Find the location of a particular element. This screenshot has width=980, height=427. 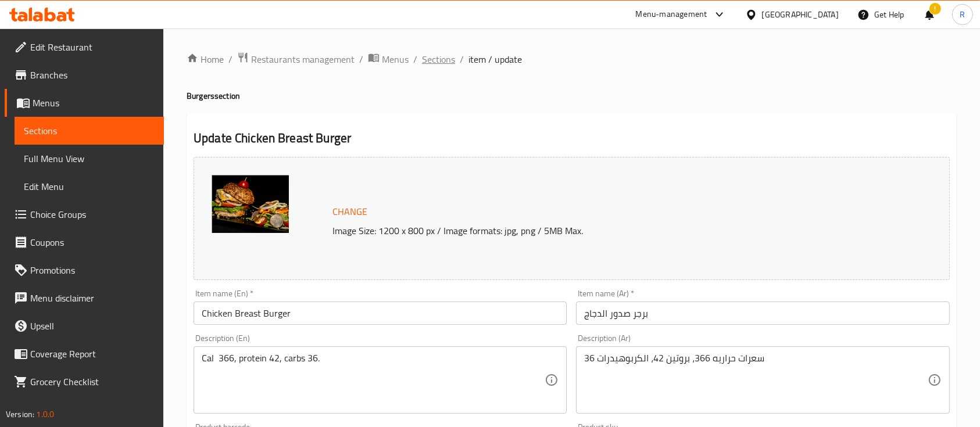

nav: breadcrumb is located at coordinates (571, 59).